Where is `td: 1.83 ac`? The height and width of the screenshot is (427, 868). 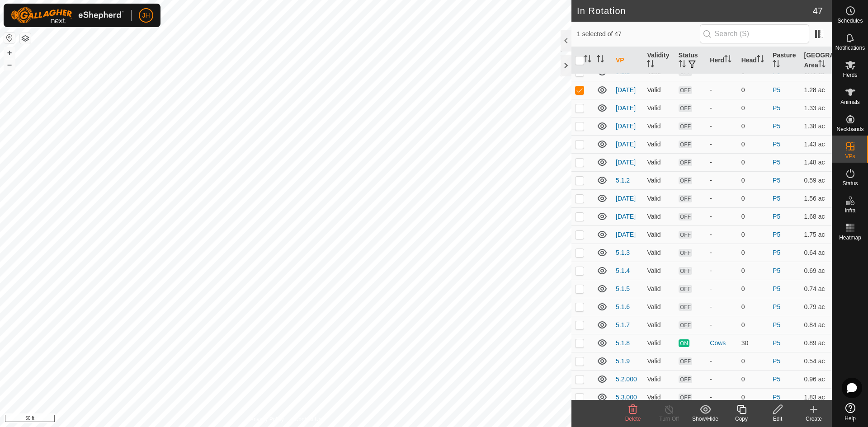
td: 1.83 ac is located at coordinates (816, 398).